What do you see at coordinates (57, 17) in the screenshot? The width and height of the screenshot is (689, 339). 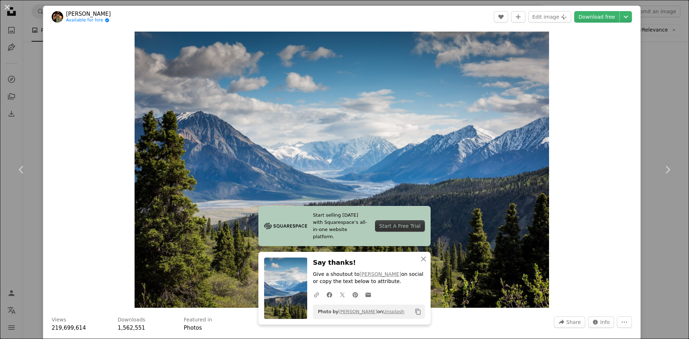 I see `img: Go to Kalen Emsley's profile` at bounding box center [57, 17].